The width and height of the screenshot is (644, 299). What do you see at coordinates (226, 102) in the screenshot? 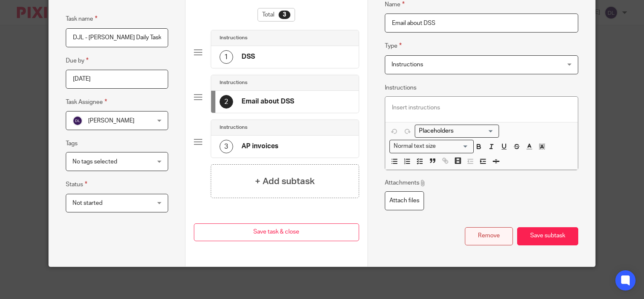
I see `div: 2` at bounding box center [226, 102].